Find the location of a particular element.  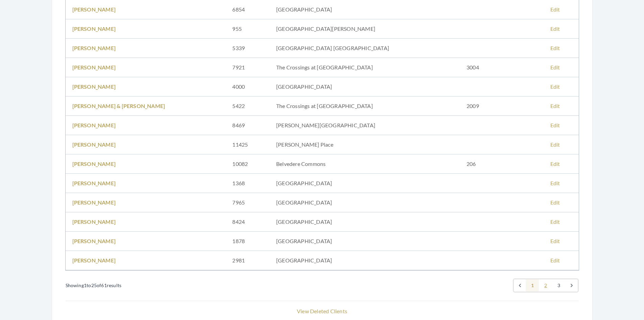

a: Go to page 2 is located at coordinates (546, 285).